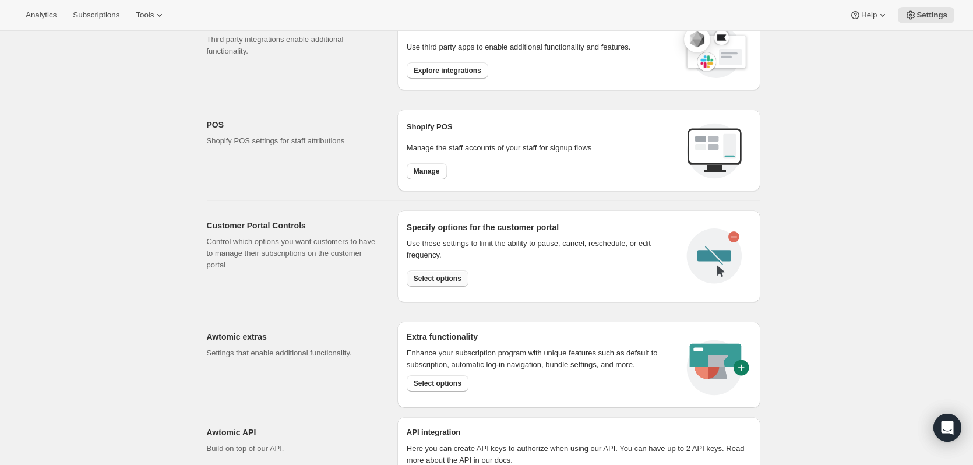  Describe the element at coordinates (41, 15) in the screenshot. I see `span: Analytics` at that location.